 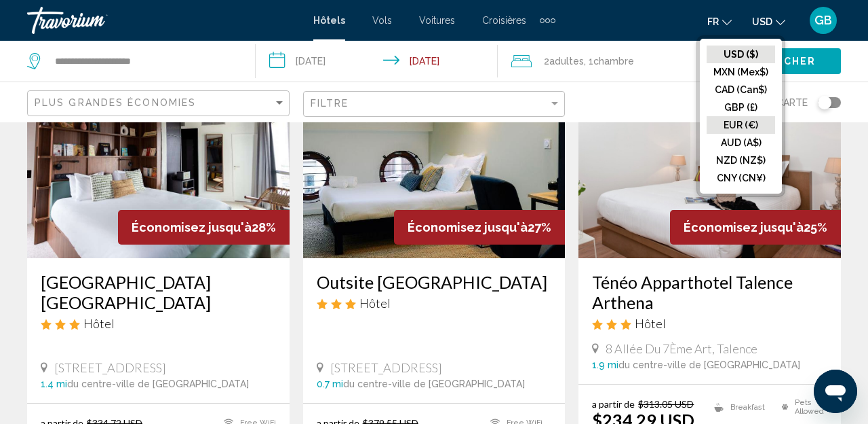 What do you see at coordinates (504, 20) in the screenshot?
I see `span: Croisières` at bounding box center [504, 20].